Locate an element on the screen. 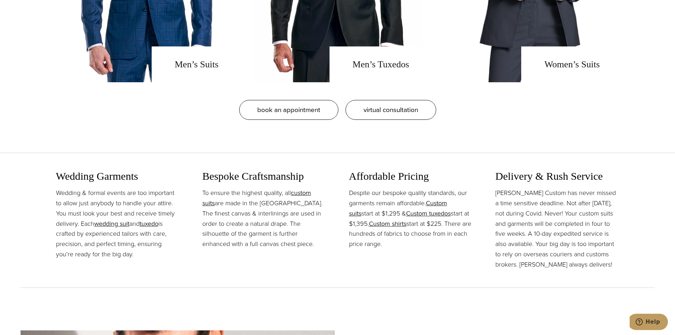 The image size is (675, 335). a: Custom suits is located at coordinates (398, 208).